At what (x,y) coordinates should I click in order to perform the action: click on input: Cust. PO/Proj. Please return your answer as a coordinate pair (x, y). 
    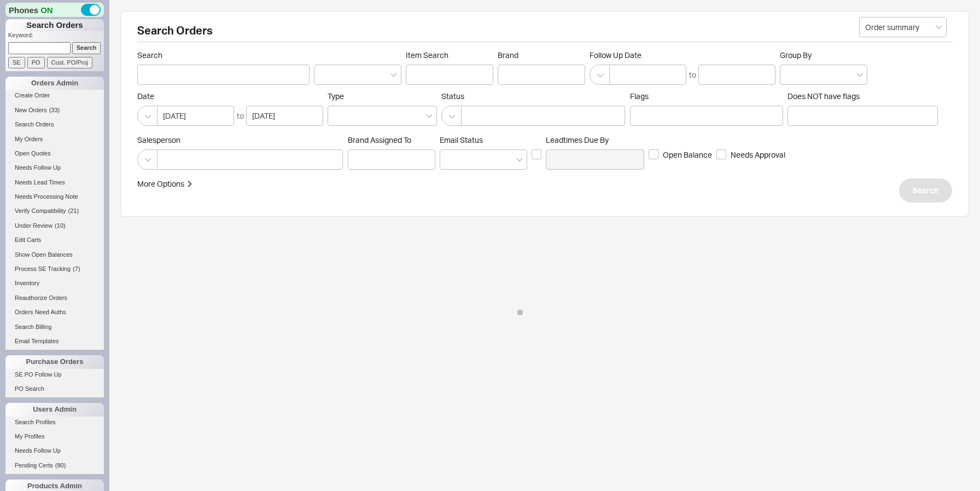
    Looking at the image, I should click on (70, 62).